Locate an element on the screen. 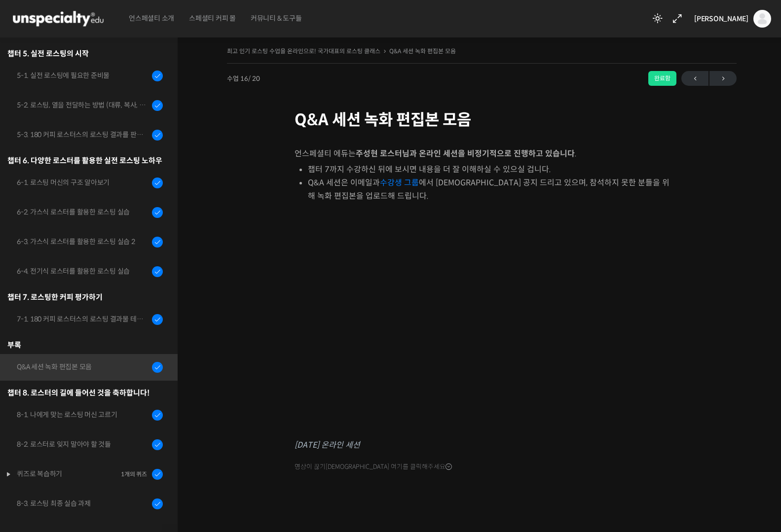 The height and width of the screenshot is (532, 781). span: 설정 is located at coordinates (158, 331).